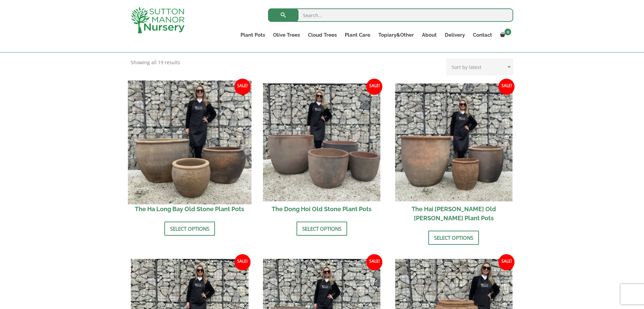 Image resolution: width=644 pixels, height=309 pixels. Describe the element at coordinates (429, 35) in the screenshot. I see `a: About` at that location.